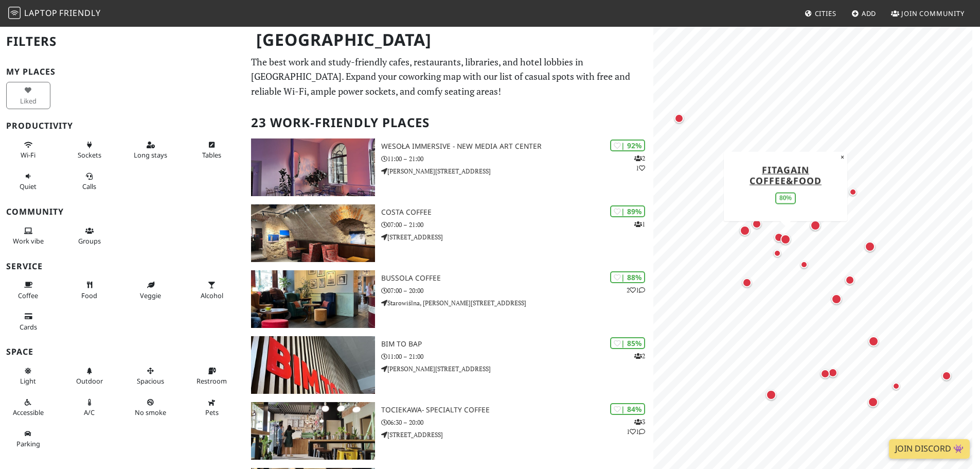 The height and width of the screenshot is (469, 980). I want to click on button: Cards, so click(28, 321).